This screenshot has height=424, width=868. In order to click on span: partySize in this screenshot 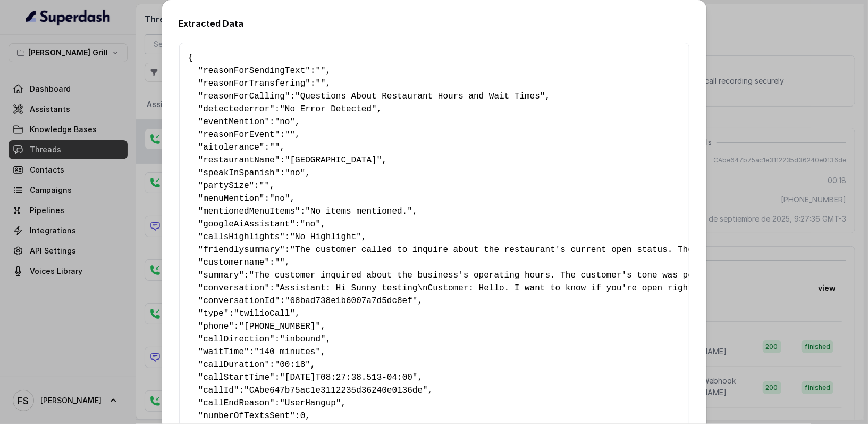, I will do `click(226, 185)`.